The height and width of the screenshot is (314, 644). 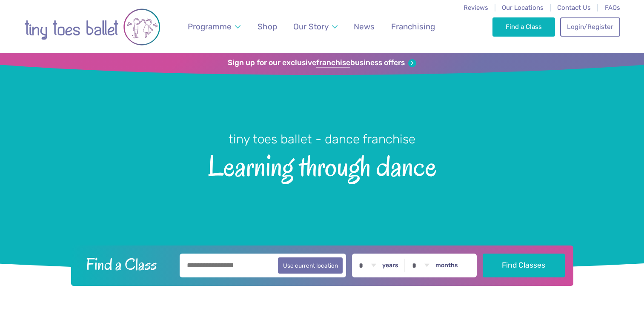 I want to click on span: FAQs, so click(x=612, y=8).